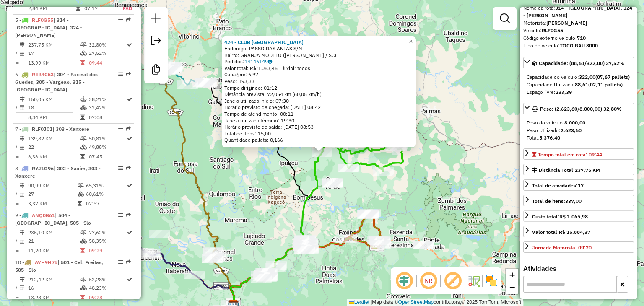 The height and width of the screenshot is (306, 644). Describe the element at coordinates (579, 154) in the screenshot. I see `a: Tempo total em rota: 09:44` at that location.